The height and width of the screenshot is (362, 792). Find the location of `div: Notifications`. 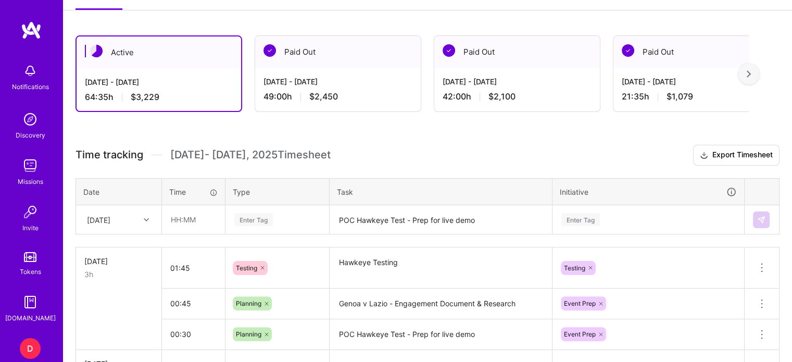

div: Notifications is located at coordinates (30, 86).